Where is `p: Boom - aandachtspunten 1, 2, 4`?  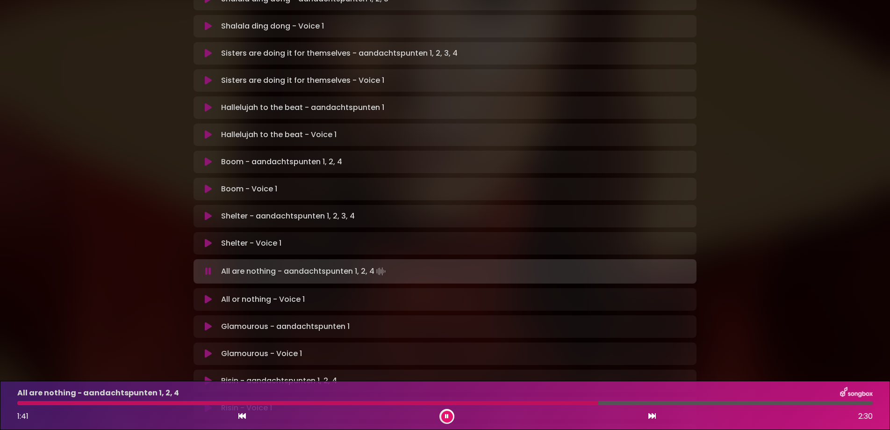 p: Boom - aandachtspunten 1, 2, 4 is located at coordinates (281, 162).